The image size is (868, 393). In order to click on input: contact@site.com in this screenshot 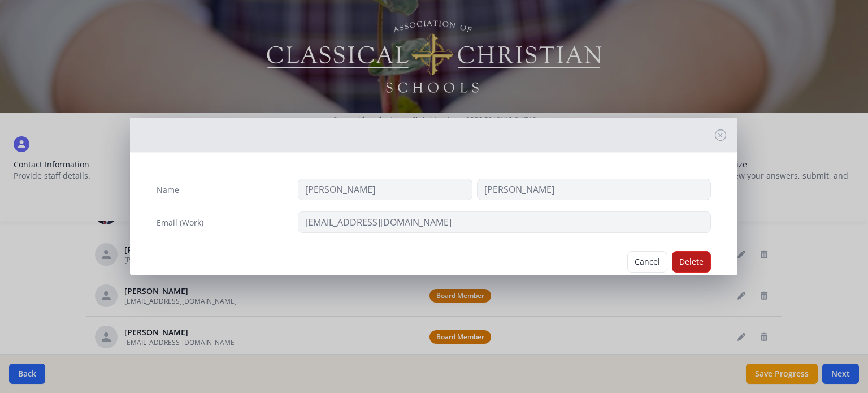, I will do `click(504, 222)`.